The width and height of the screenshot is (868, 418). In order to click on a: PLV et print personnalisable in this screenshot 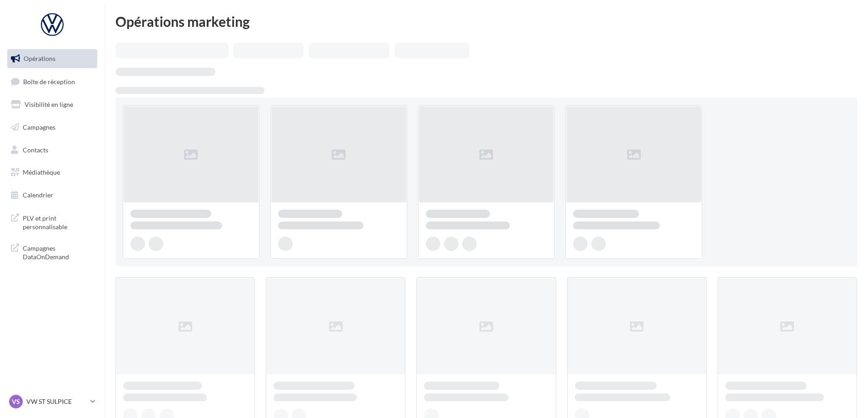, I will do `click(52, 221)`.